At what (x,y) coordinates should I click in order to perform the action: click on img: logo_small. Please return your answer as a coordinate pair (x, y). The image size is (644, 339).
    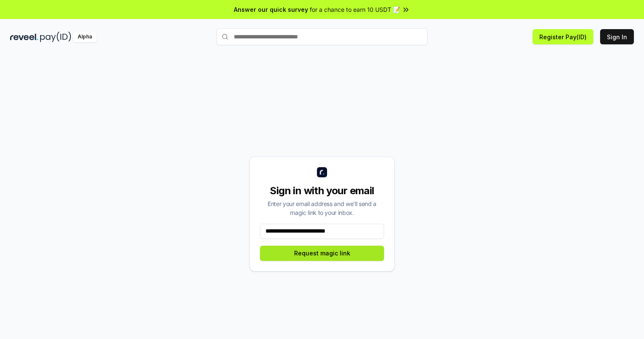
    Looking at the image, I should click on (322, 172).